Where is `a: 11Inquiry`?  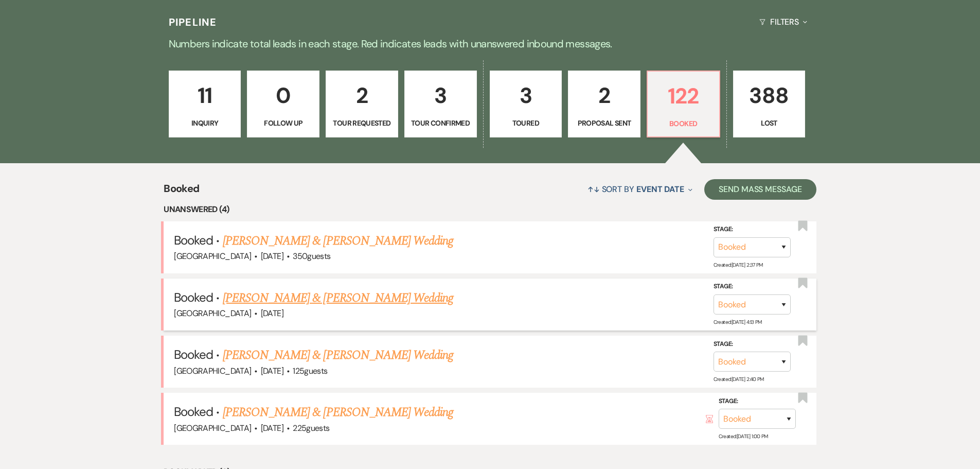
a: 11Inquiry is located at coordinates (205, 104).